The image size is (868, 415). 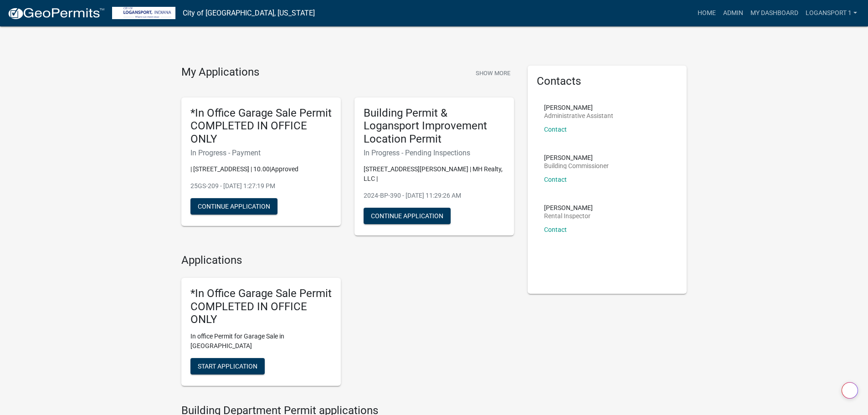 I want to click on a: Admin, so click(x=733, y=13).